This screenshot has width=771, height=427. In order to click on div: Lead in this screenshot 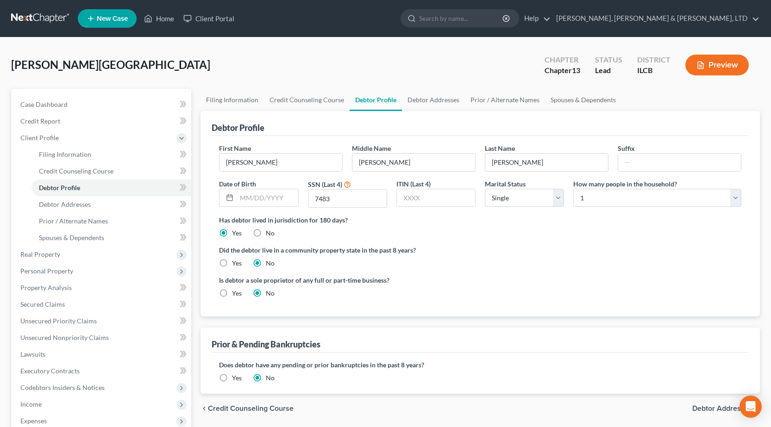, I will do `click(608, 70)`.